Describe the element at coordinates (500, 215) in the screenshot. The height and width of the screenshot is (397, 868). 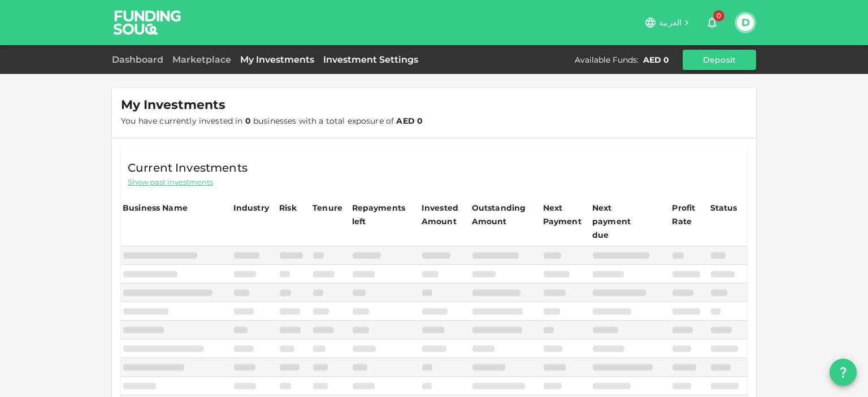
I see `div: Outstanding Amount` at that location.